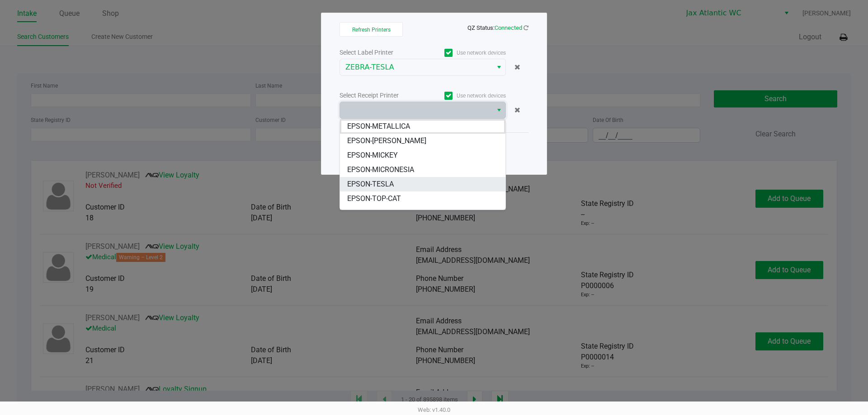 This screenshot has height=415, width=868. I want to click on button: Refresh Printers, so click(371, 30).